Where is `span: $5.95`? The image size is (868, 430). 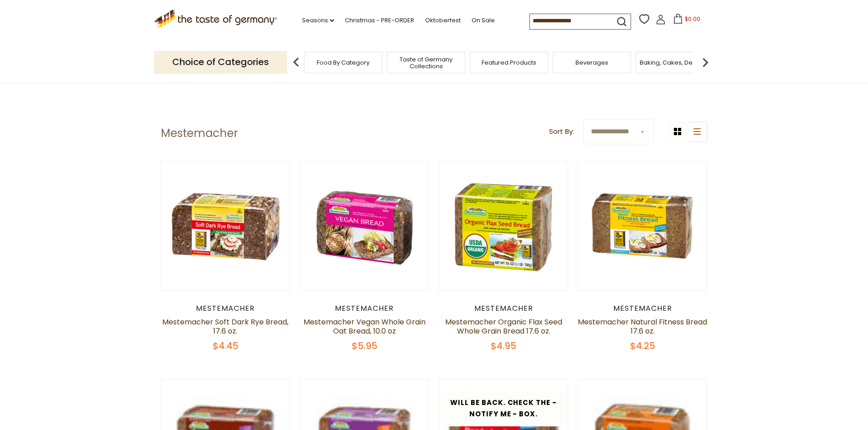
span: $5.95 is located at coordinates (365, 346).